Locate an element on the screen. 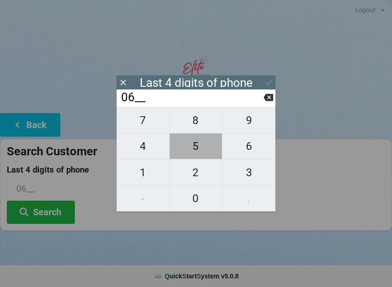 The image size is (392, 287). button: 4 is located at coordinates (143, 146).